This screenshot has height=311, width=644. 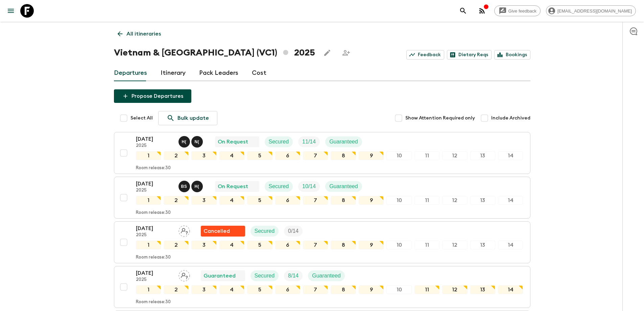 I want to click on p: Bulk update, so click(x=193, y=118).